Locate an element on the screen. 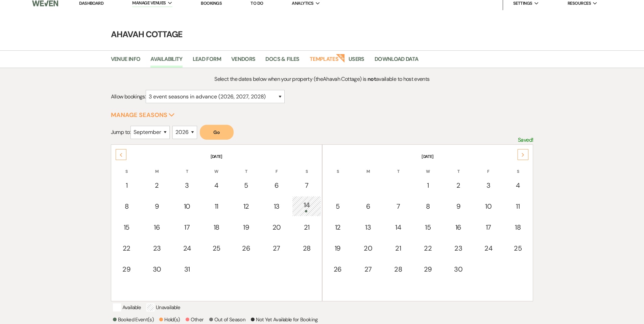 The width and height of the screenshot is (644, 324). a: Docs & Files is located at coordinates (282, 61).